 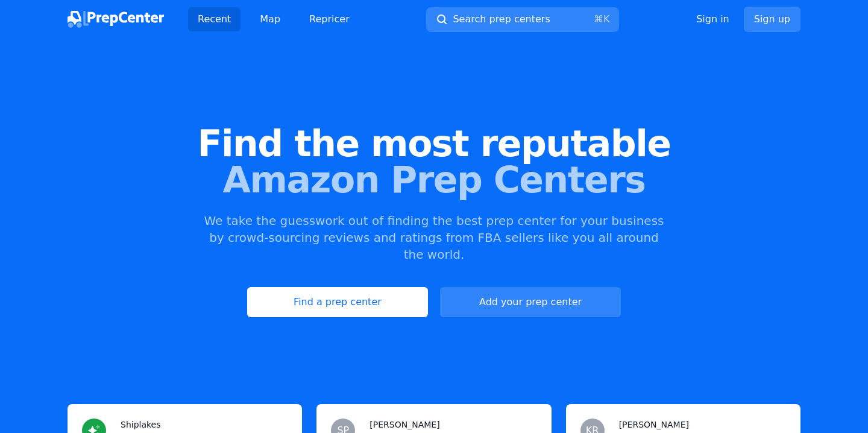 I want to click on a: Recent, so click(x=214, y=19).